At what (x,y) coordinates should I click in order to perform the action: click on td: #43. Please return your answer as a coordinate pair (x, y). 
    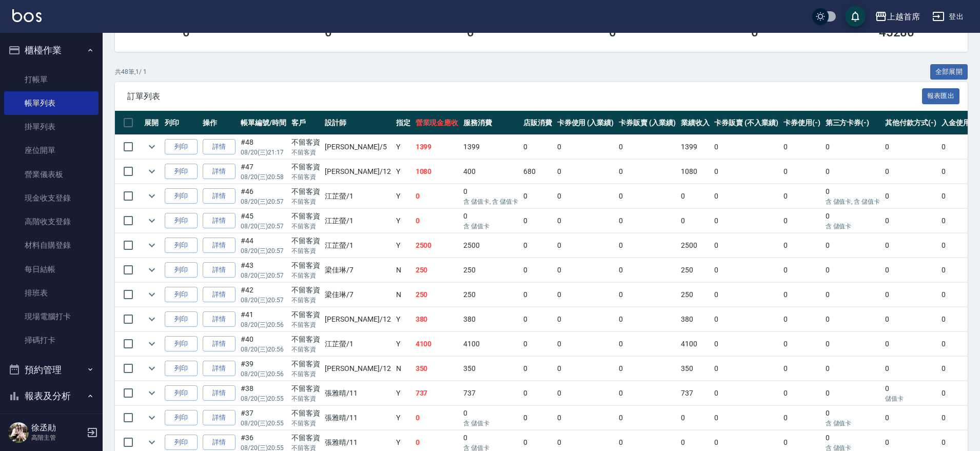
    Looking at the image, I should click on (263, 270).